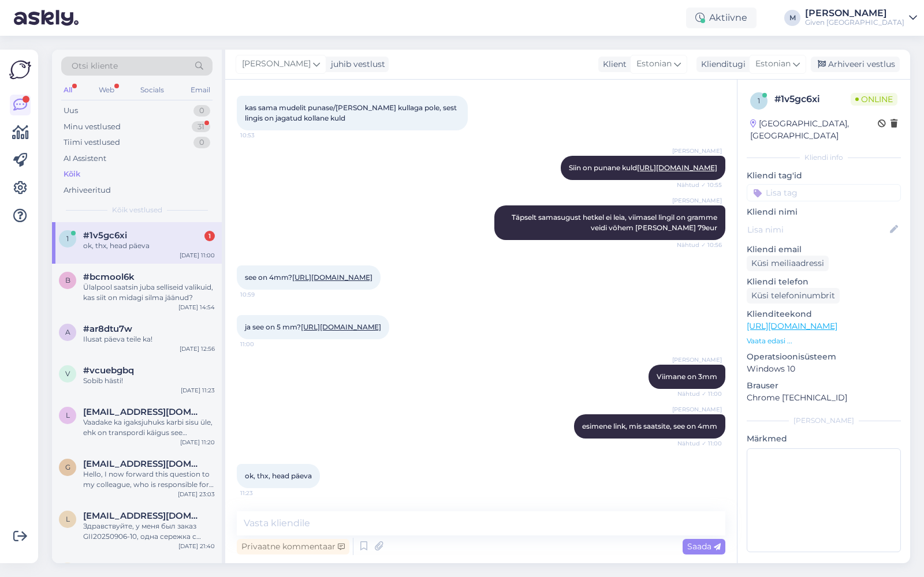 The image size is (924, 577). What do you see at coordinates (95, 65) in the screenshot?
I see `span: Otsi kliente` at bounding box center [95, 65].